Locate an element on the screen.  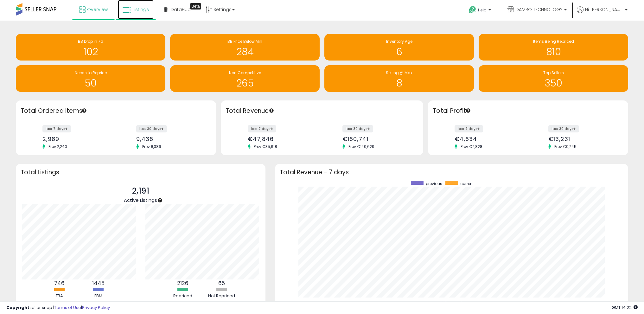
a: Top Sellers 350 is located at coordinates (553, 79).